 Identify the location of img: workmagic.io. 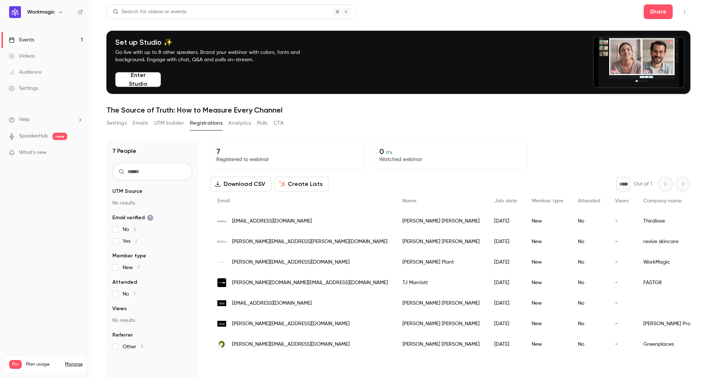
(222, 262).